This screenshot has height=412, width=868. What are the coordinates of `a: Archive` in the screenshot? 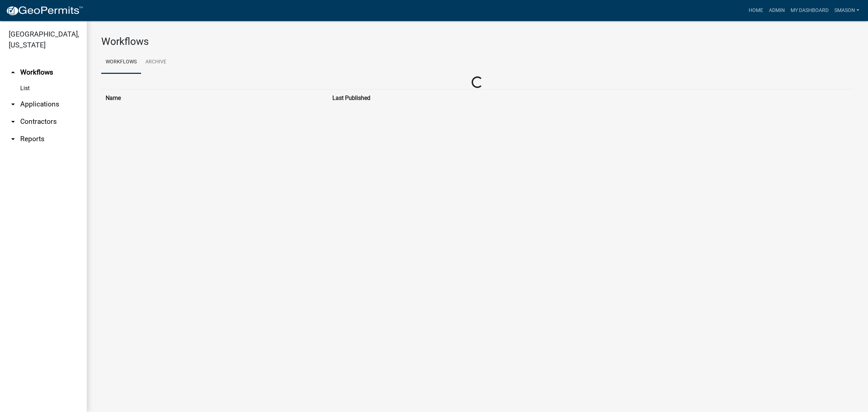 It's located at (156, 62).